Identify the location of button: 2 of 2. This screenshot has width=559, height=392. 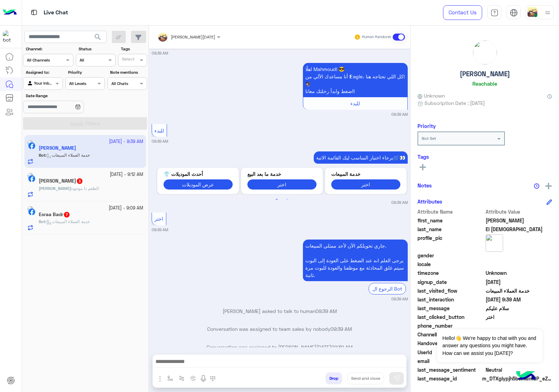
(287, 200).